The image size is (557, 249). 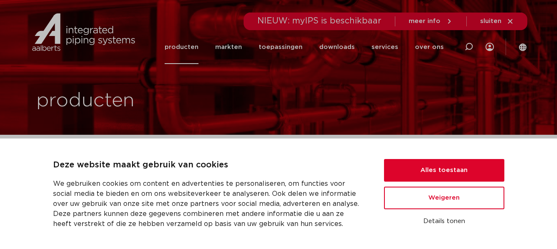 I want to click on a: producten, so click(x=182, y=47).